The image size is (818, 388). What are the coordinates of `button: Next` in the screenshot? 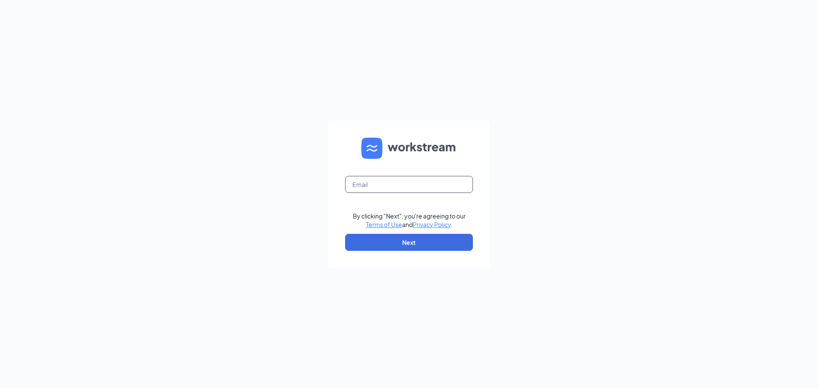 It's located at (409, 243).